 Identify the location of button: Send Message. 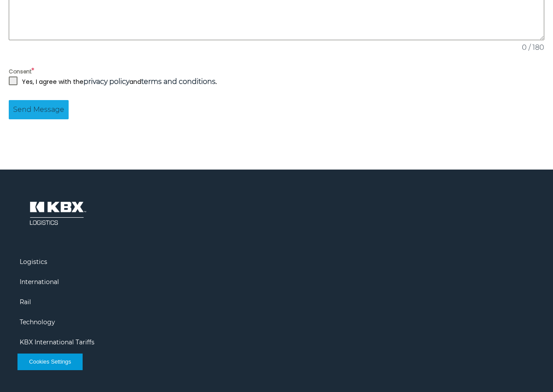
(38, 109).